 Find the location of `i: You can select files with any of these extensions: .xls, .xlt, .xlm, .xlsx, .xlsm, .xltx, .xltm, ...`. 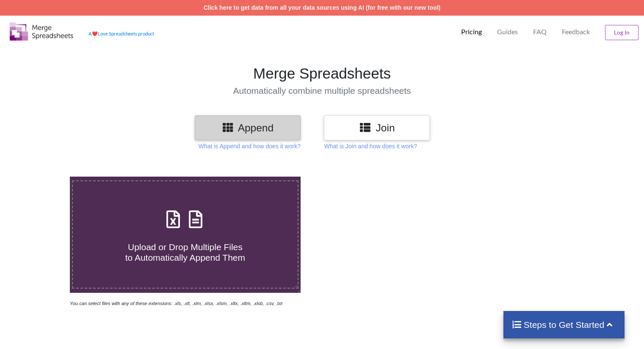

i: You can select files with any of these extensions: .xls, .xlt, .xlm, .xlsx, .xlsm, .xltx, .xltm, ... is located at coordinates (176, 303).